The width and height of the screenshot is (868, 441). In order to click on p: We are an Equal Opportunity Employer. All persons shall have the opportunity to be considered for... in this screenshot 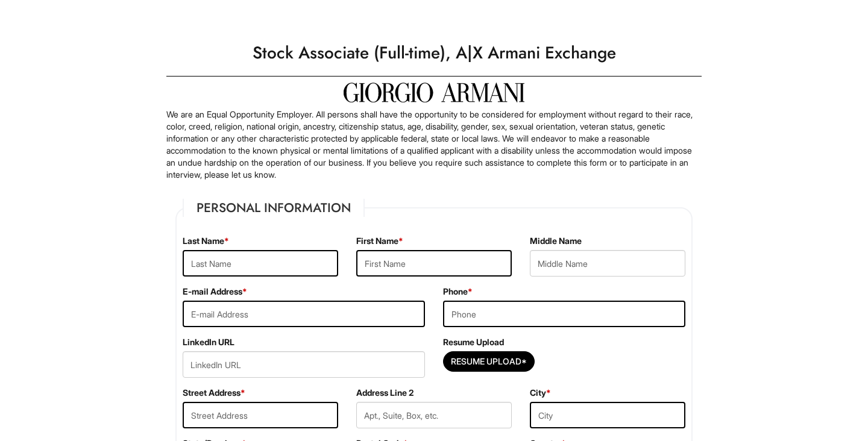, I will do `click(434, 145)`.